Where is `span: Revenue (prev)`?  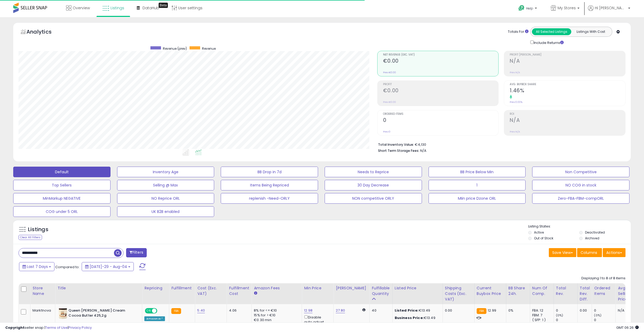 span: Revenue (prev) is located at coordinates (175, 48).